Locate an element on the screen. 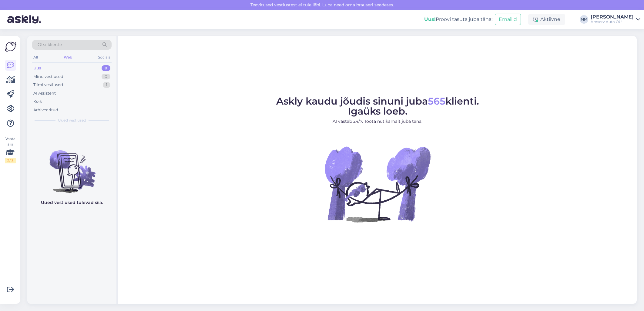  div: Amserv Auto OÜ is located at coordinates (612, 22).